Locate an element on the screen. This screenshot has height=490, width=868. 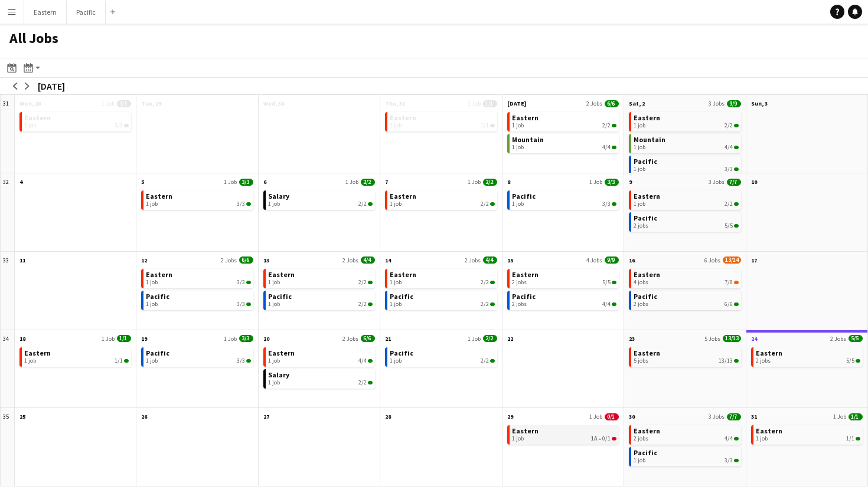
span: 6 Jobs is located at coordinates (712, 260).